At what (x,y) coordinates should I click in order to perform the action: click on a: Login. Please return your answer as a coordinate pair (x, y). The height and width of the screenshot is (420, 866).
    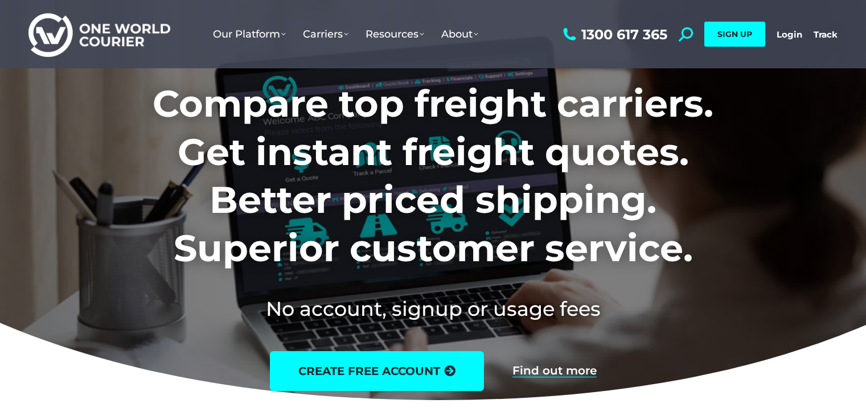
    Looking at the image, I should click on (789, 34).